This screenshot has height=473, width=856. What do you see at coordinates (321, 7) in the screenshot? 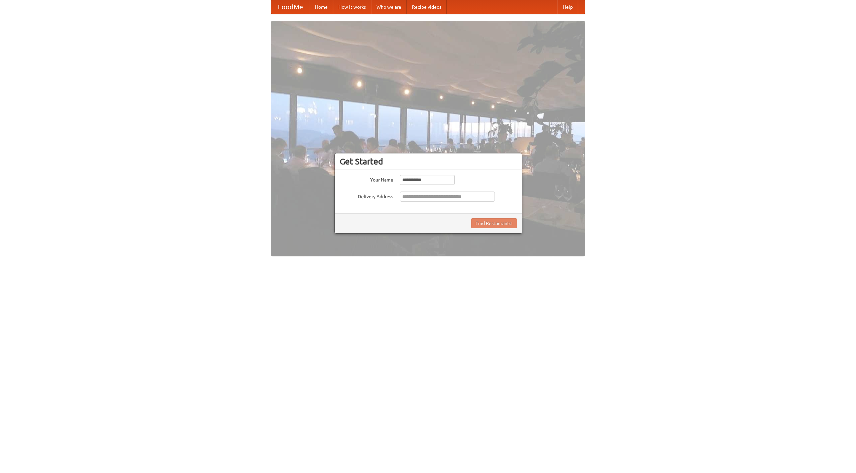
I see `a: Home` at bounding box center [321, 7].